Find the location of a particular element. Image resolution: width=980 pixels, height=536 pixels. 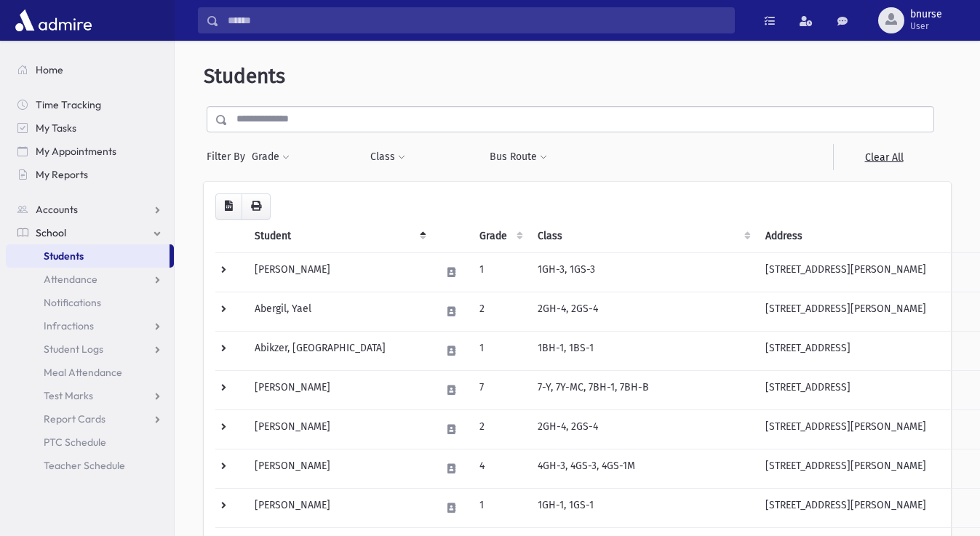

th: Grade: activate to sort column ascending is located at coordinates (500, 237).